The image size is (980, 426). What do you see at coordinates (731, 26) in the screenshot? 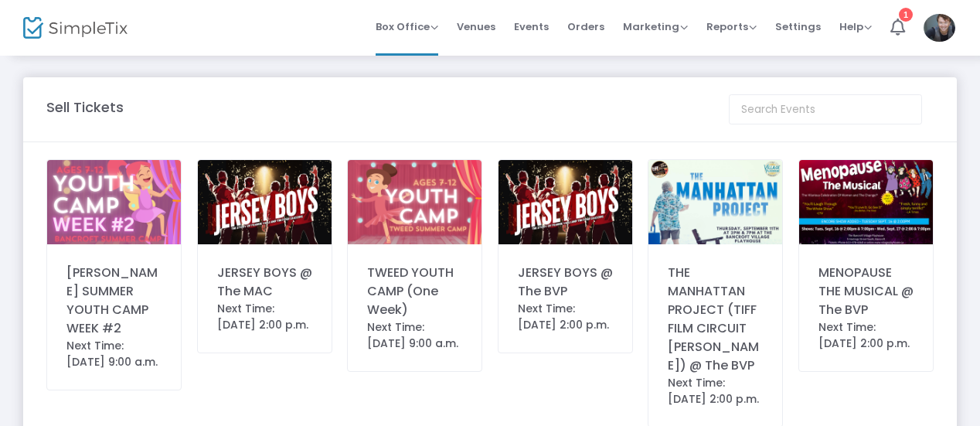
I see `span: Reports` at bounding box center [731, 26].